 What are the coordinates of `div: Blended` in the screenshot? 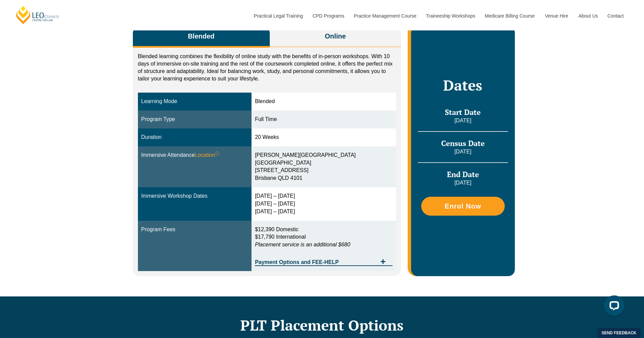 It's located at (323, 101).